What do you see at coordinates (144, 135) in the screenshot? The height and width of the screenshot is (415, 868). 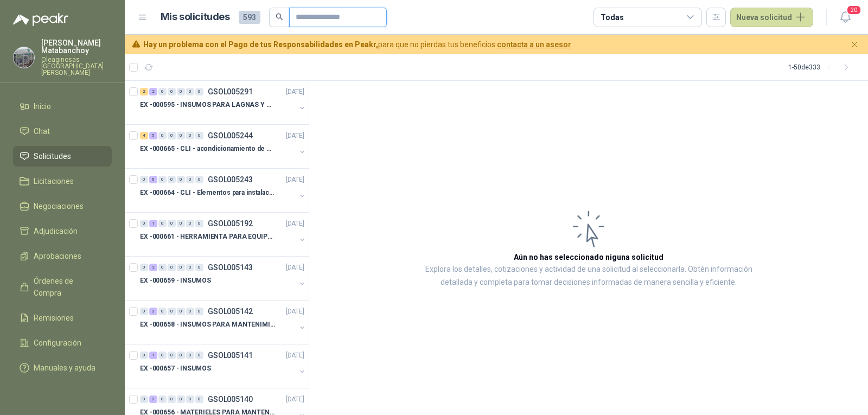 I see `div: 4` at bounding box center [144, 135].